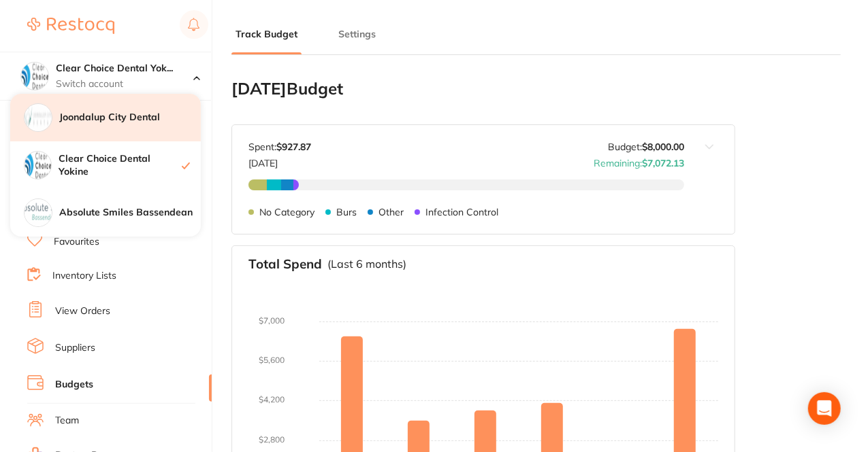 This screenshot has width=868, height=452. Describe the element at coordinates (71, 26) in the screenshot. I see `a: Restocq Logo` at that location.